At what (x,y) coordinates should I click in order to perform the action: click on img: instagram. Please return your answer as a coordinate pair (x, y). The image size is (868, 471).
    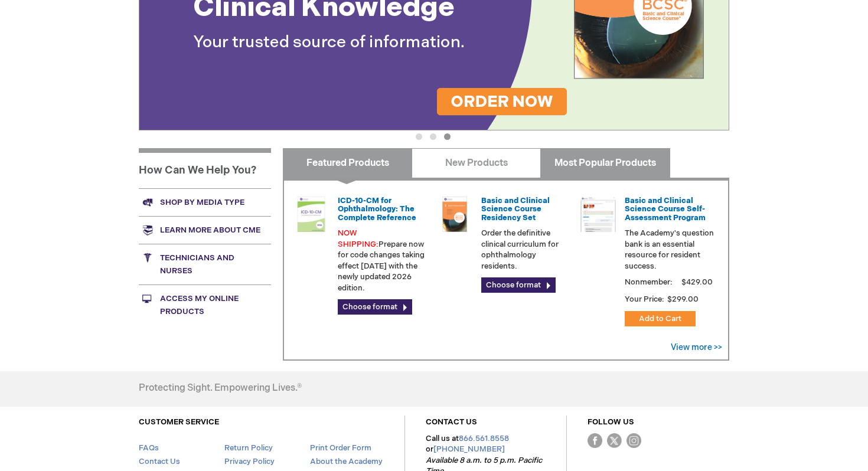
    Looking at the image, I should click on (633, 440).